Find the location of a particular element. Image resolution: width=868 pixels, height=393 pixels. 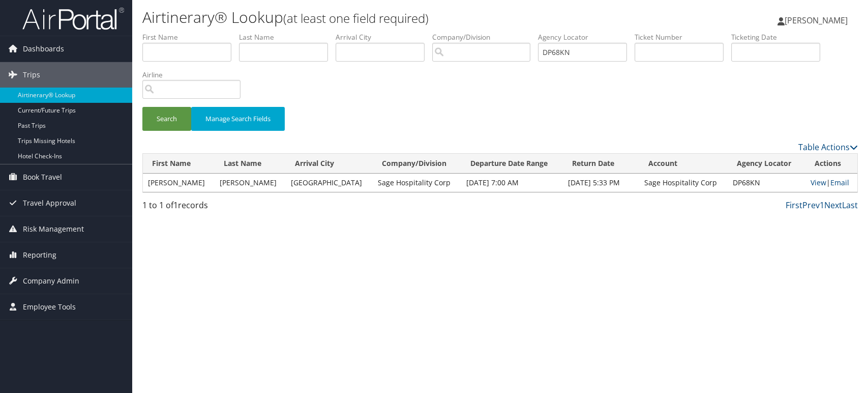

span: Reporting is located at coordinates (40, 255).